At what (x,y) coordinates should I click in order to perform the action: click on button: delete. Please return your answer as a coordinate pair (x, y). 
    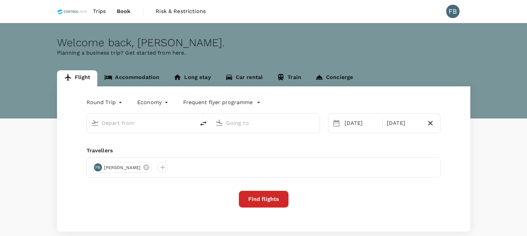
    Looking at the image, I should click on (203, 124).